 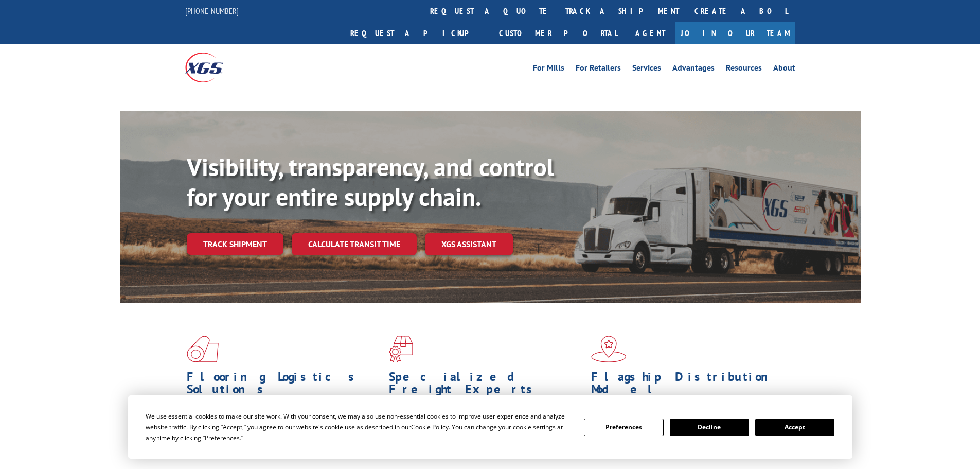 What do you see at coordinates (784, 70) in the screenshot?
I see `a: About` at bounding box center [784, 70].